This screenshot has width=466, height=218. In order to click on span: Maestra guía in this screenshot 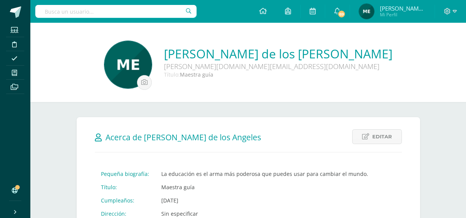, I will do `click(196, 74)`.